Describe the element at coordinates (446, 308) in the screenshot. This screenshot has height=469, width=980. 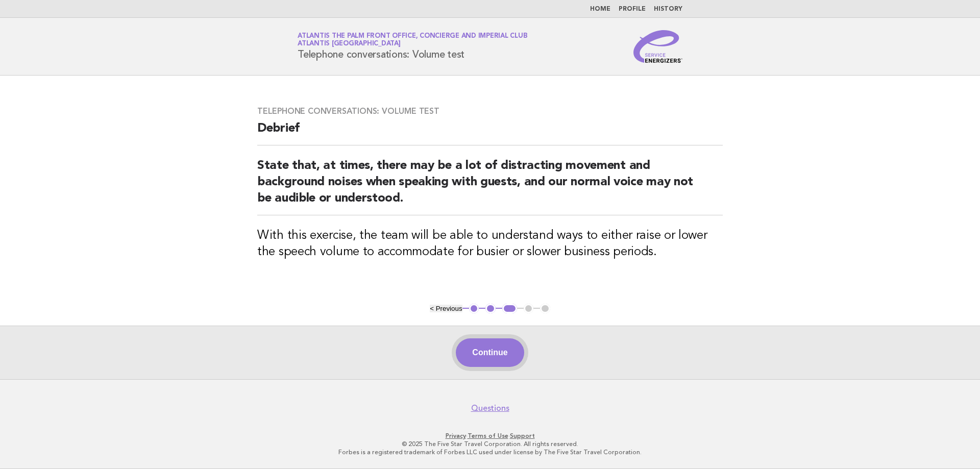
I see `button: < Previous` at that location.